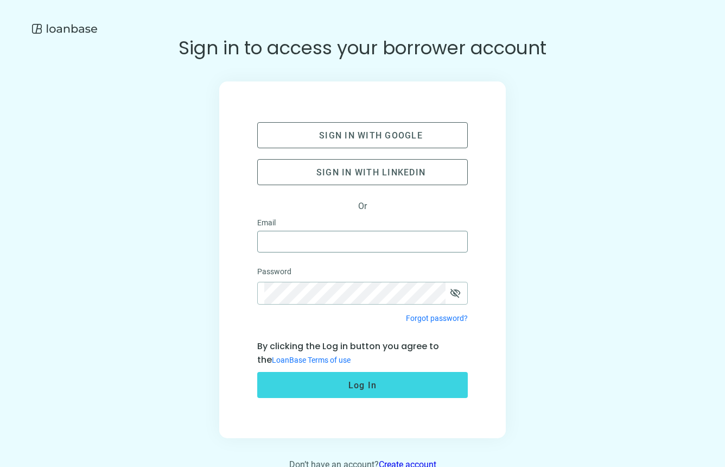  Describe the element at coordinates (363, 206) in the screenshot. I see `span: Or` at that location.